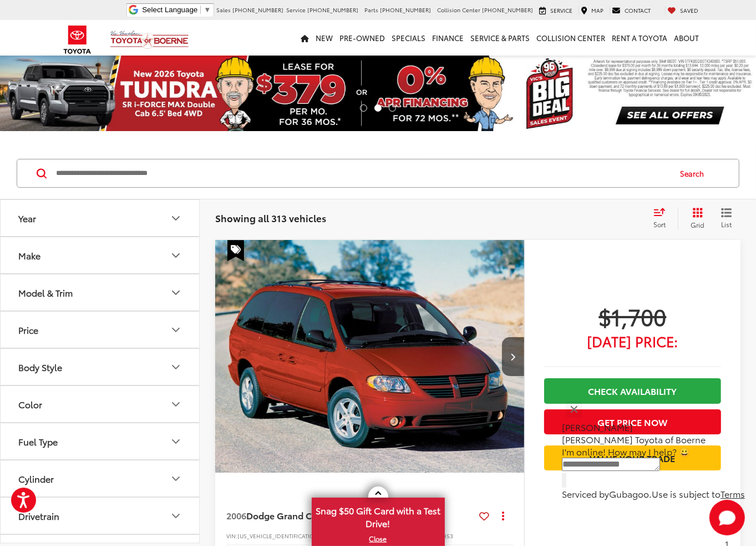  I want to click on span: List, so click(727, 224).